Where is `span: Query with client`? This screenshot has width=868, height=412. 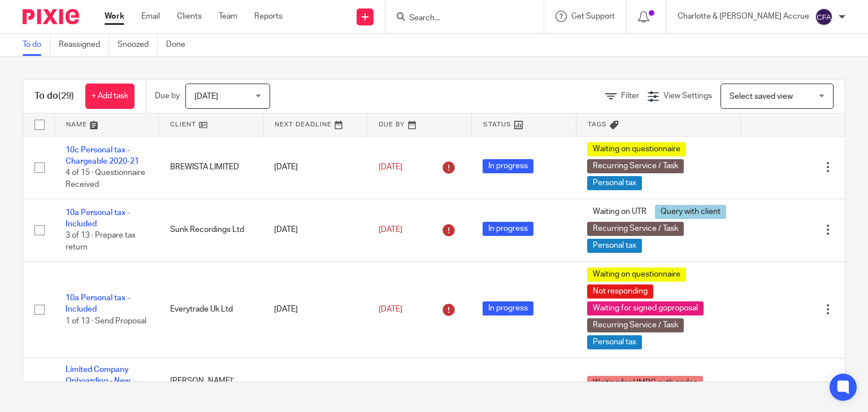 span: Query with client is located at coordinates (690, 212).